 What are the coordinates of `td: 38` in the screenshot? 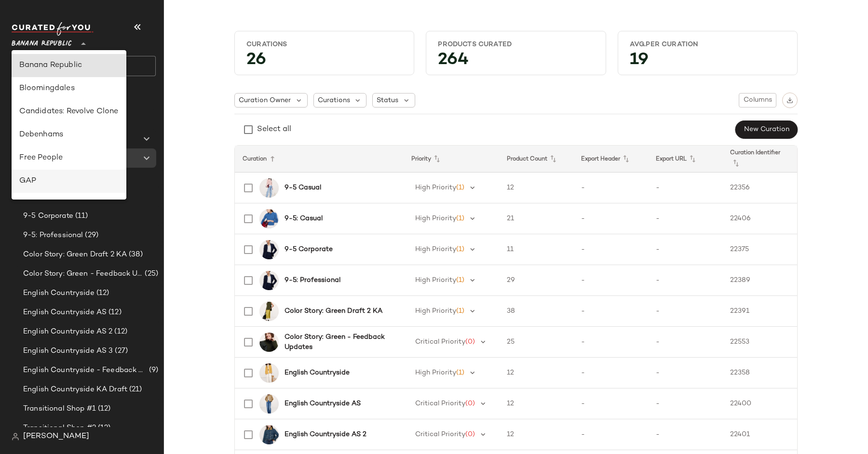 It's located at (537, 311).